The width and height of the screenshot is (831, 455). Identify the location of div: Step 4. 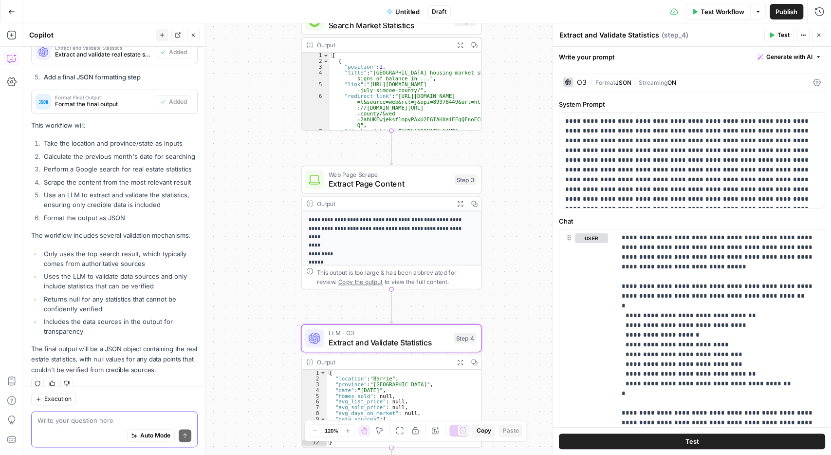
(465, 338).